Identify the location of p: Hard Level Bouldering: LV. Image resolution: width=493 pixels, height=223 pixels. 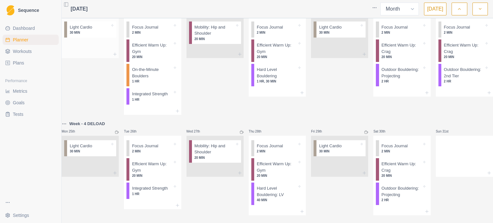
(277, 191).